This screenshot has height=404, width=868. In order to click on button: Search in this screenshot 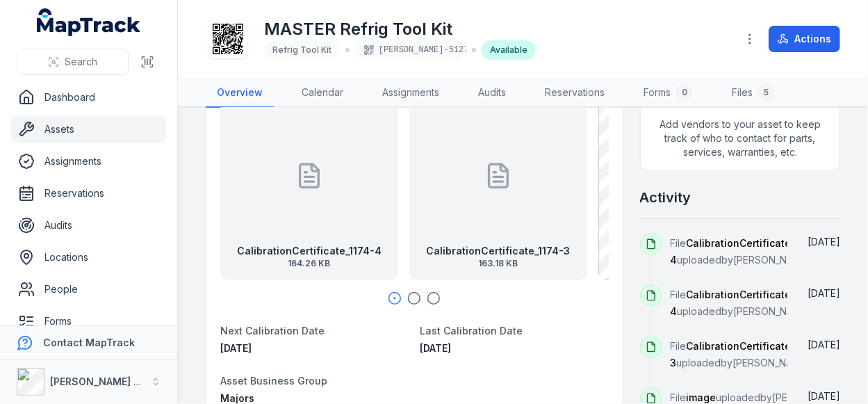, I will do `click(72, 62)`.